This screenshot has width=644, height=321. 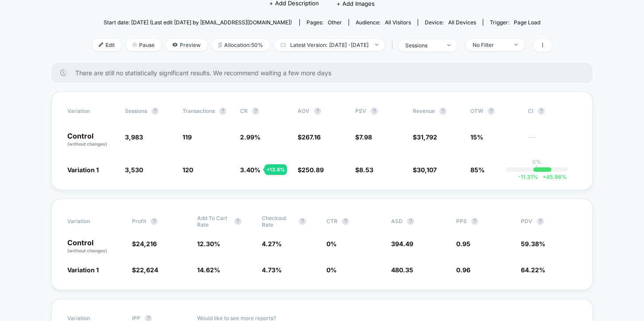 I want to click on span: Add To Cart Rate, so click(x=214, y=222).